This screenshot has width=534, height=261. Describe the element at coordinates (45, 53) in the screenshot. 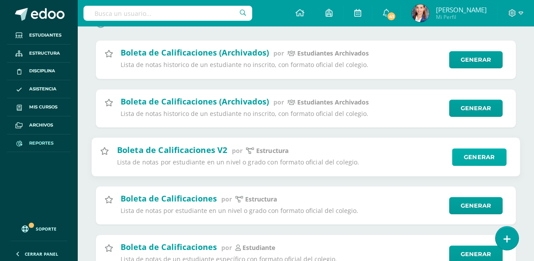

I see `span: Estructura` at that location.